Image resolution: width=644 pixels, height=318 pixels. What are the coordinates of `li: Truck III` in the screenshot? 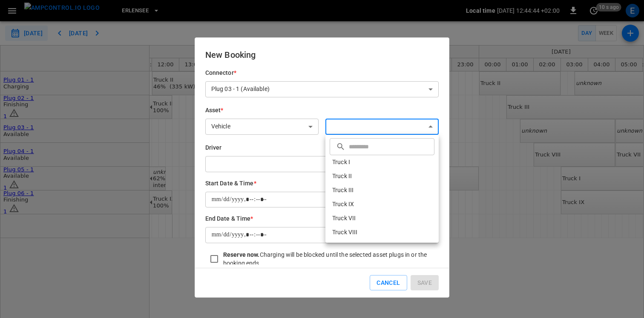 It's located at (382, 190).